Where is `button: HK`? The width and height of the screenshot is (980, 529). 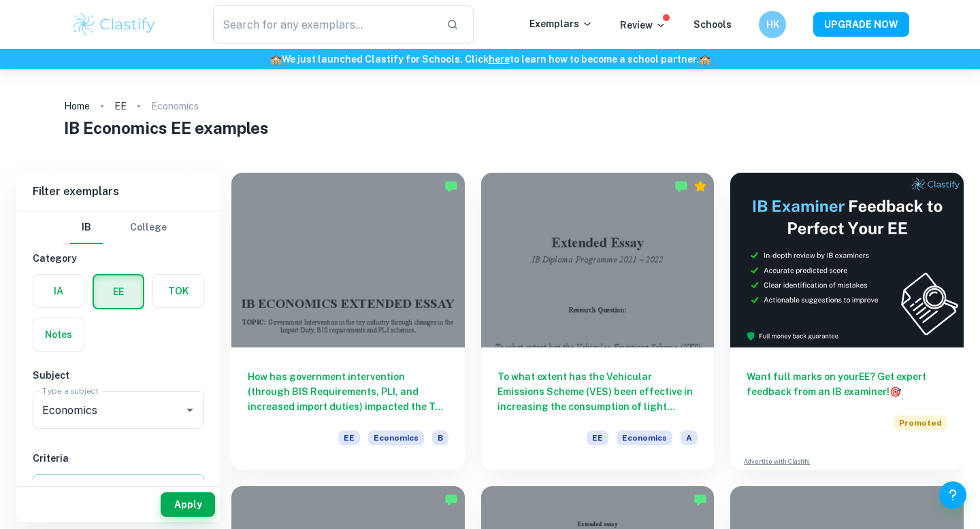 button: HK is located at coordinates (772, 25).